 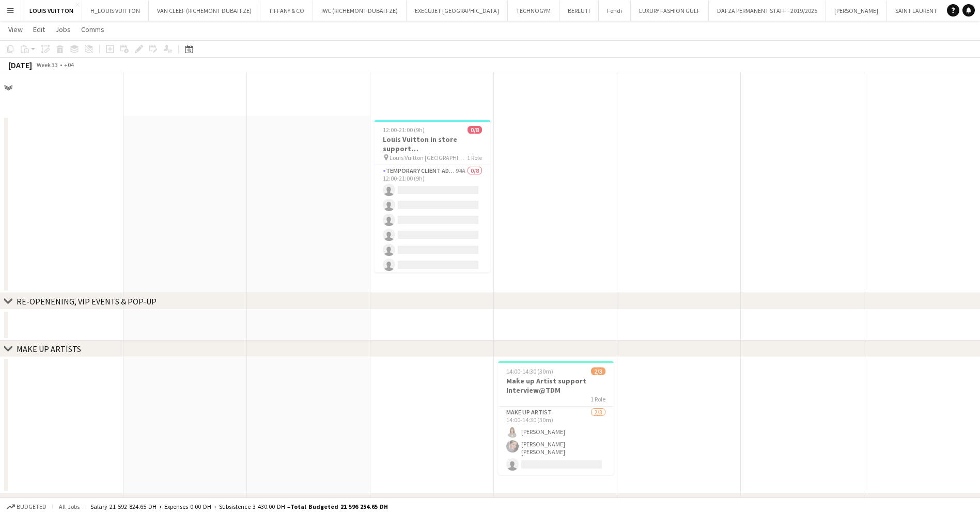 I want to click on div: RE-OPENENING, VIP EVENTS & POP-UP, so click(x=86, y=301).